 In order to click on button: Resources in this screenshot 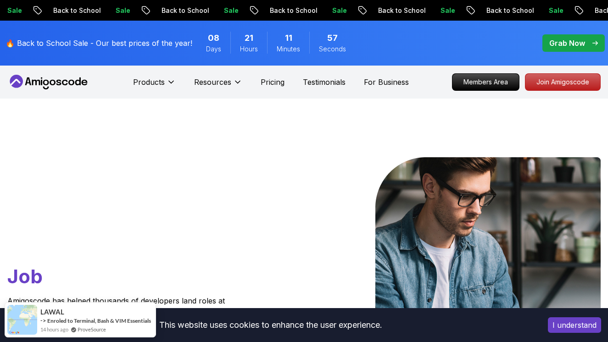, I will do `click(218, 86)`.